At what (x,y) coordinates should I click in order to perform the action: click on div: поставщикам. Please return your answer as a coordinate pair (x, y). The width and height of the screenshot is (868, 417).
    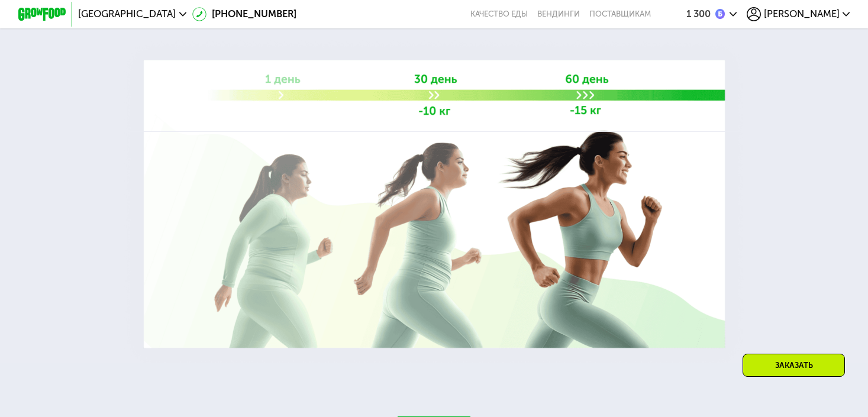
    Looking at the image, I should click on (620, 14).